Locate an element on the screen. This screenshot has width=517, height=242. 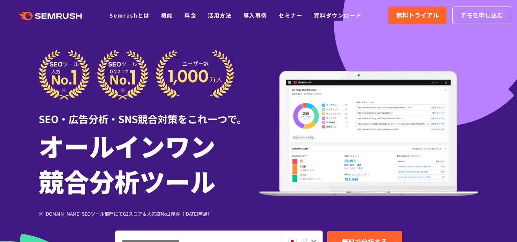
a: 資料ダウンロード is located at coordinates (337, 15).